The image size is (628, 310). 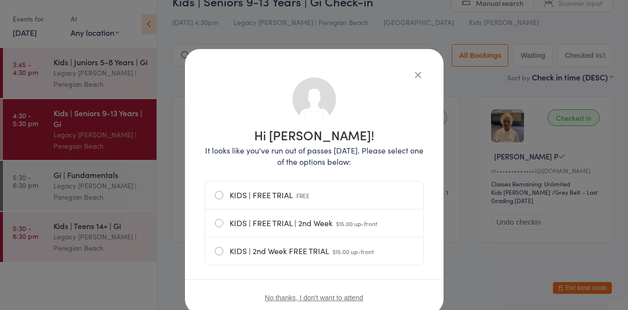 What do you see at coordinates (314, 298) in the screenshot?
I see `button: No thanks, I don't want to attend` at bounding box center [314, 298].